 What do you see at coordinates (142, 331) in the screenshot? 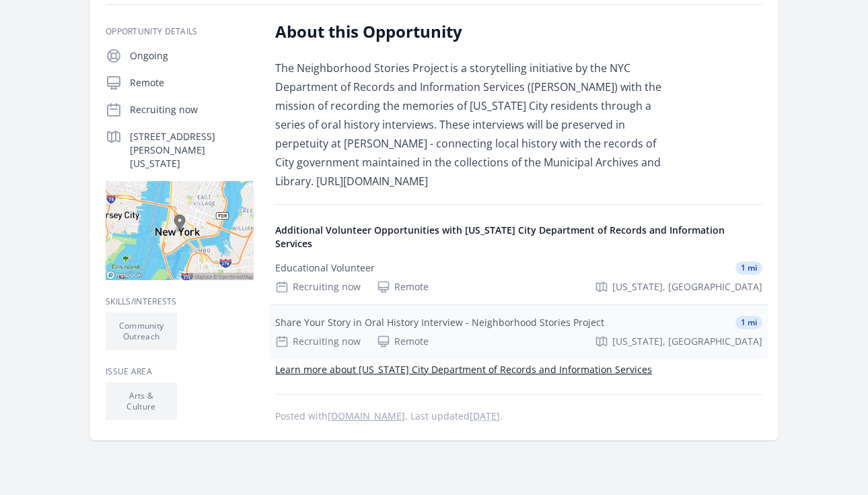
I see `li: Community Outreach` at bounding box center [142, 331].